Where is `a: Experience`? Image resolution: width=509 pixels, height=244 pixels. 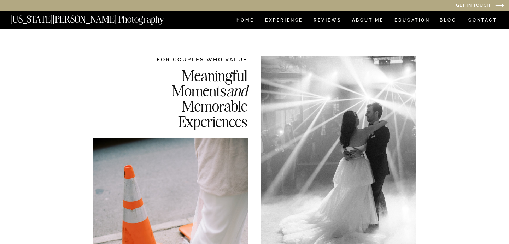
a: Experience is located at coordinates (284, 21).